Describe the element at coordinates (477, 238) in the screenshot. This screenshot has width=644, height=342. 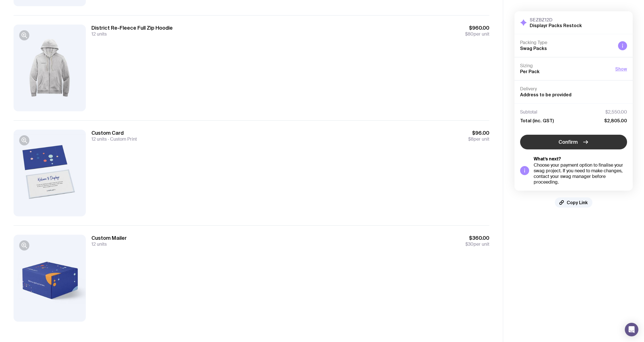
I see `span: $360.00` at that location.